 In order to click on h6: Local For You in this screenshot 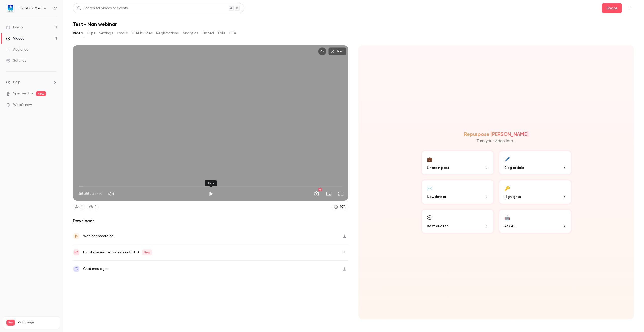, I will do `click(29, 9)`.